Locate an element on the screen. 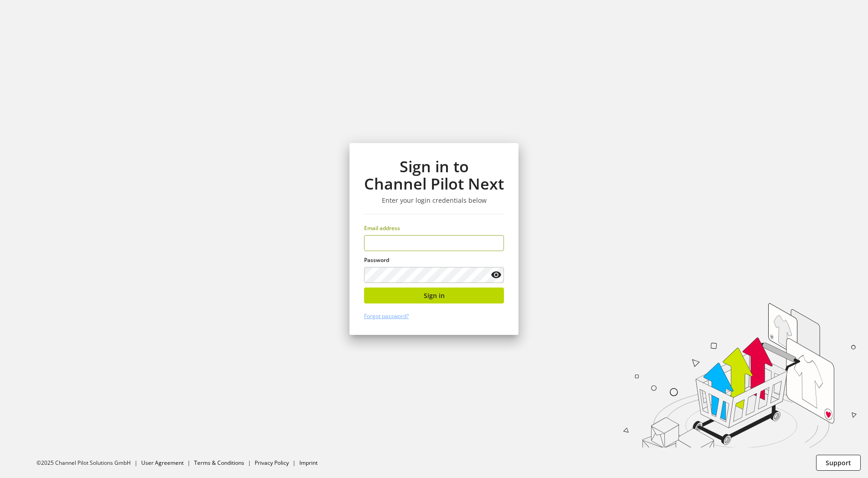  span: Password is located at coordinates (377, 260).